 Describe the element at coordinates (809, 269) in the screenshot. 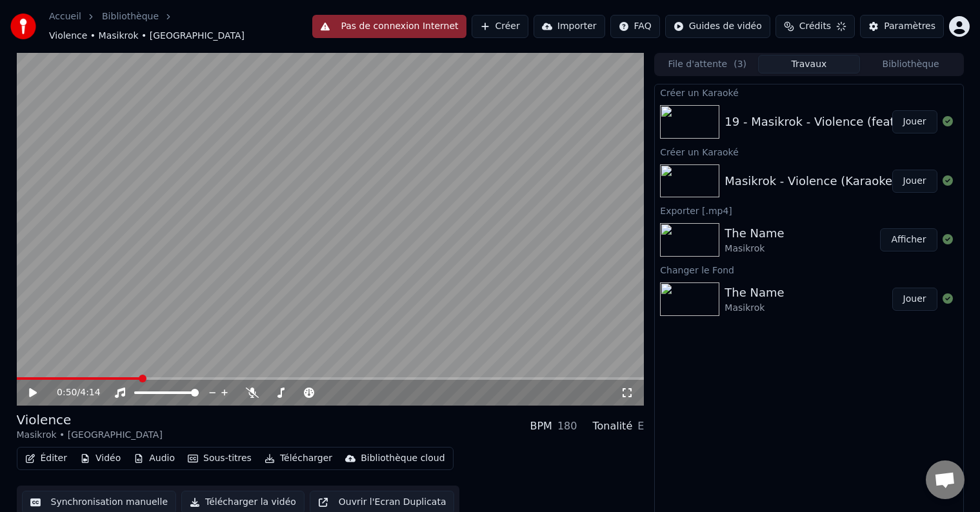

I see `div: Changer le Fond` at that location.